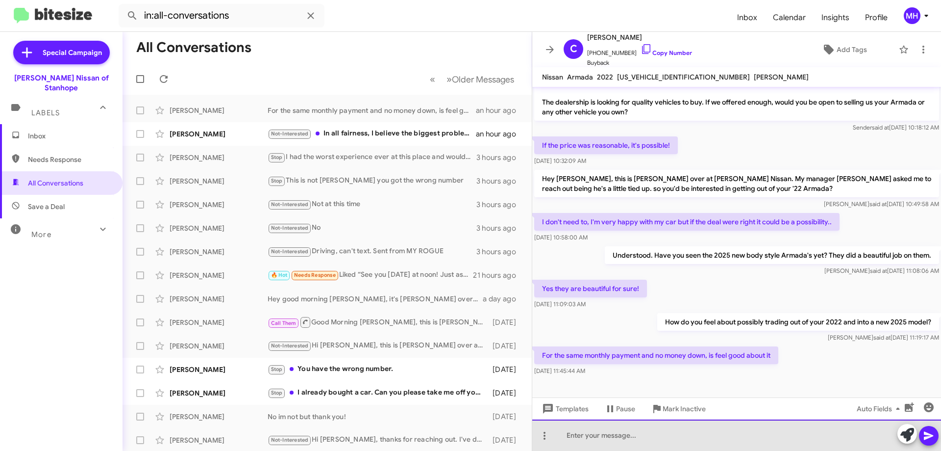  Describe the element at coordinates (684, 408) in the screenshot. I see `span: Mark Inactive` at that location.